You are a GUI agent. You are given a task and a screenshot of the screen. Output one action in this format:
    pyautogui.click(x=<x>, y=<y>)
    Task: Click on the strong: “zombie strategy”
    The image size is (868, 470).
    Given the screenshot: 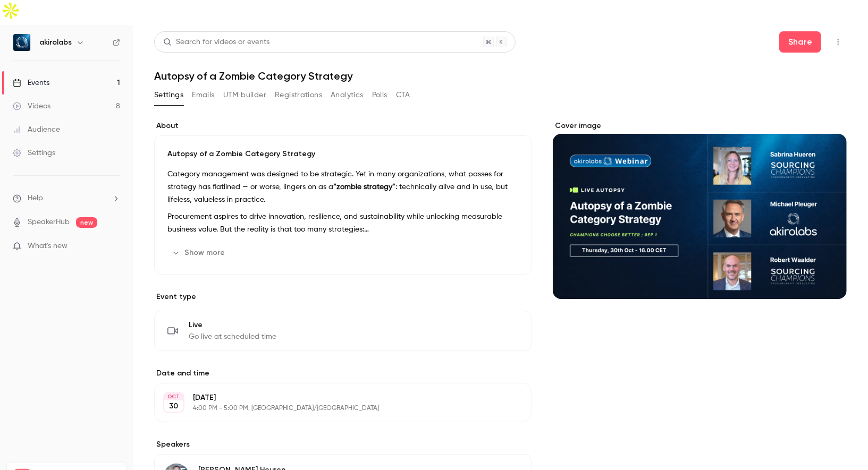 What is the action you would take?
    pyautogui.click(x=364, y=187)
    